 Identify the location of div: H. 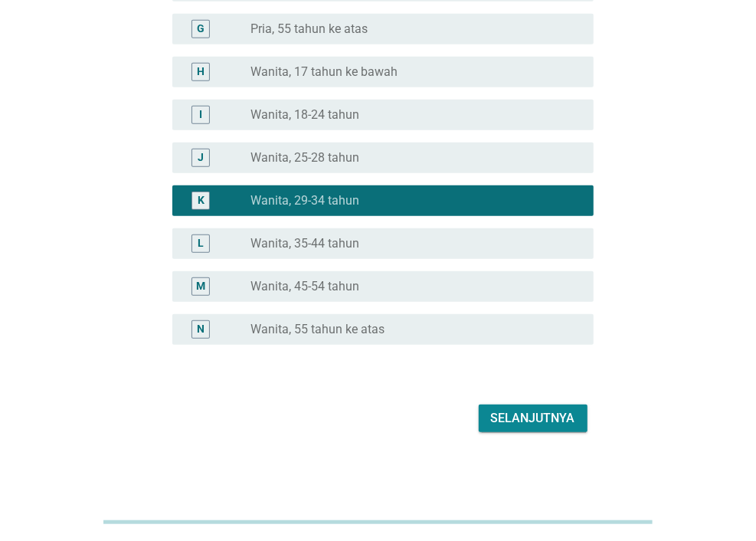
(200, 72).